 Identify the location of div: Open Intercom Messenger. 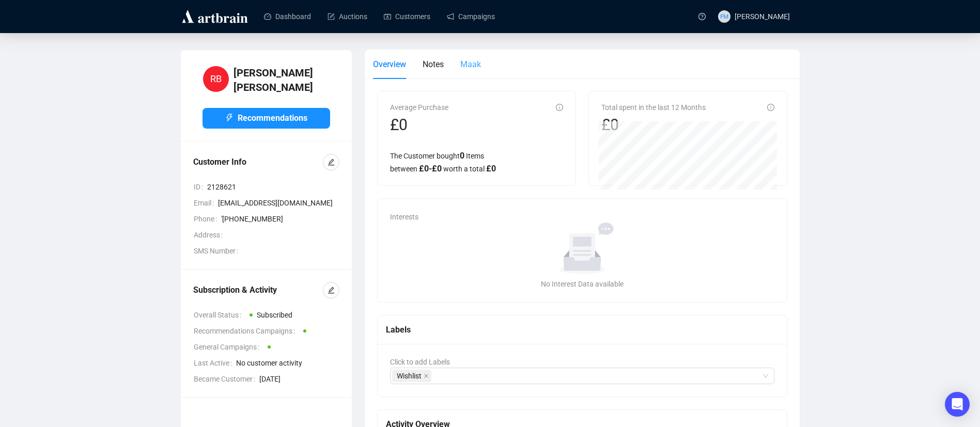
(957, 405).